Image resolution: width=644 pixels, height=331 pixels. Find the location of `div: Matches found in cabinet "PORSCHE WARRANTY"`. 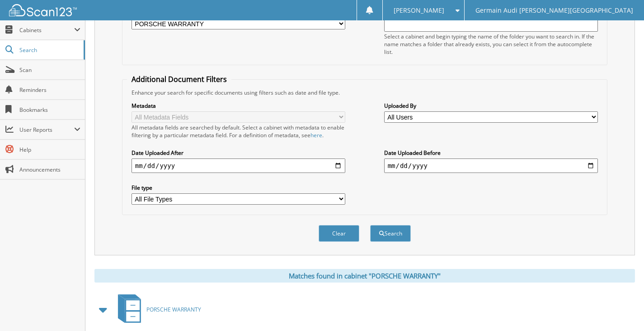

div: Matches found in cabinet "PORSCHE WARRANTY" is located at coordinates (365, 275).